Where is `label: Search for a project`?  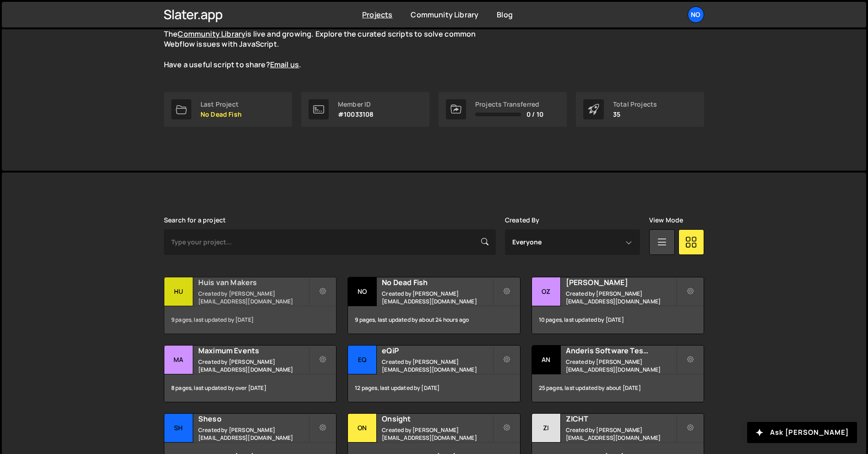 label: Search for a project is located at coordinates (195, 220).